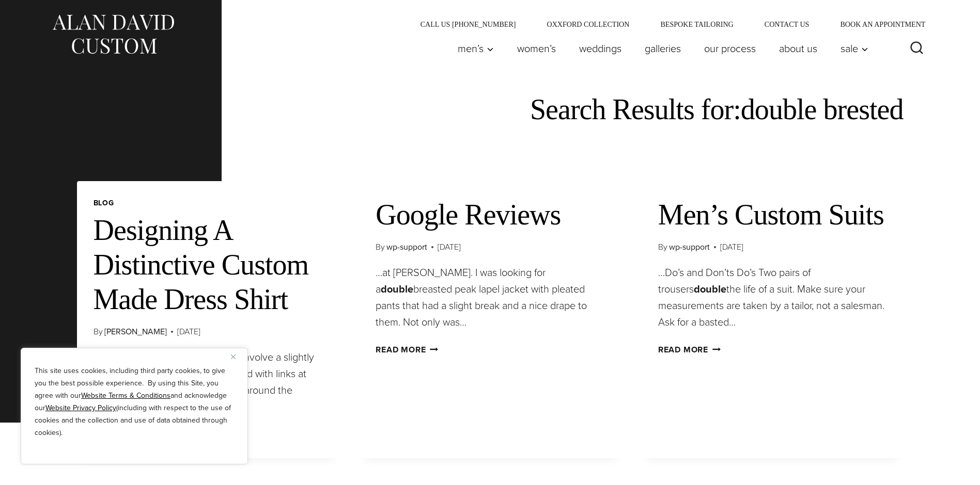 The width and height of the screenshot is (980, 485). Describe the element at coordinates (729, 49) in the screenshot. I see `a: Our Process` at that location.